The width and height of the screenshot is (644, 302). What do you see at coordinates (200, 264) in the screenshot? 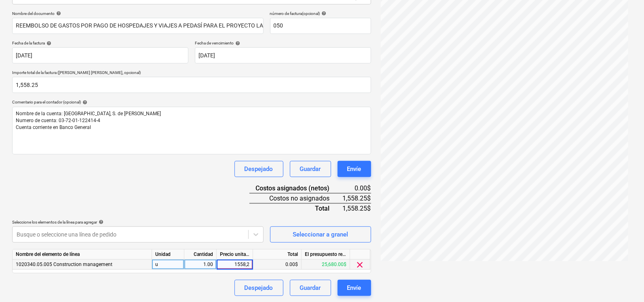
I see `div: 1.00` at bounding box center [200, 264].